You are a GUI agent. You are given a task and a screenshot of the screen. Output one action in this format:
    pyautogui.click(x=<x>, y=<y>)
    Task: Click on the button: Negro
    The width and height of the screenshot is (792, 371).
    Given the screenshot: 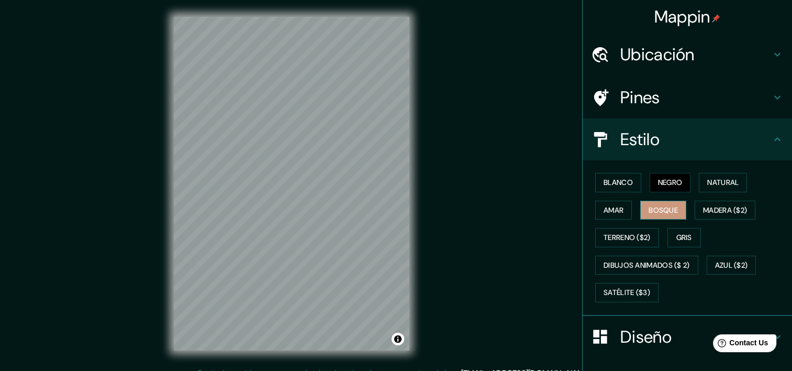 What is the action you would take?
    pyautogui.click(x=670, y=182)
    